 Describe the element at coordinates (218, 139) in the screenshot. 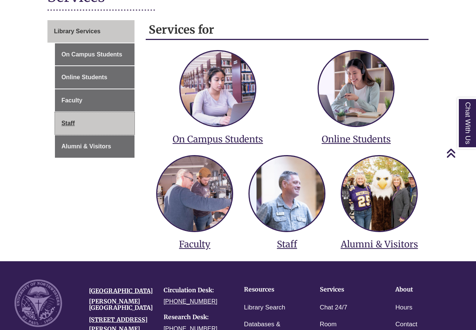

I see `h3: On Campus Students` at that location.